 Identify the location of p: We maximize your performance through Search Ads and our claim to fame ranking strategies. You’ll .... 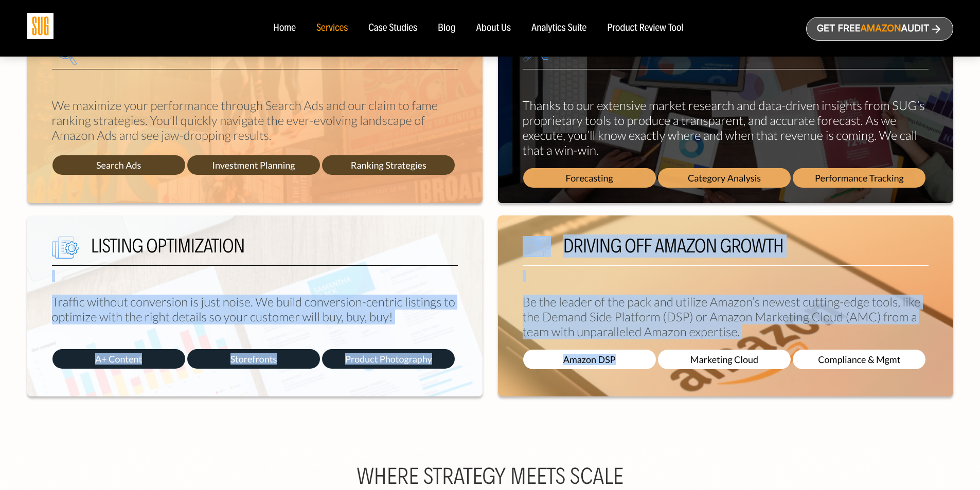
(255, 120).